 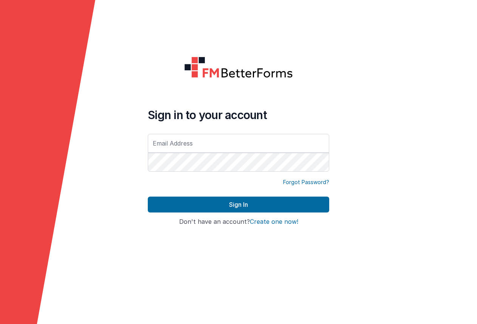 What do you see at coordinates (238, 115) in the screenshot?
I see `h4: Sign in to your account` at bounding box center [238, 115].